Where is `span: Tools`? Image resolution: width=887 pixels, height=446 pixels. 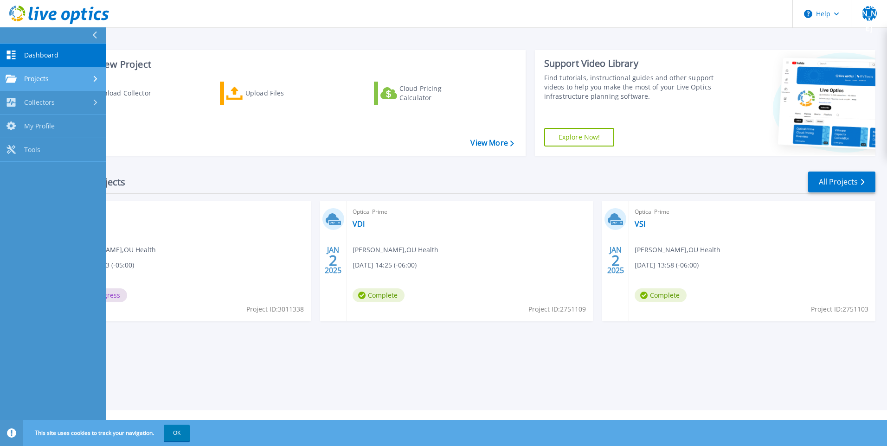
span: Tools is located at coordinates (32, 150).